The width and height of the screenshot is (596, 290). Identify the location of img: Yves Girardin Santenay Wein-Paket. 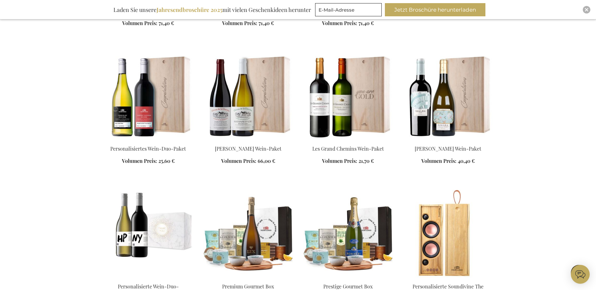
(248, 96).